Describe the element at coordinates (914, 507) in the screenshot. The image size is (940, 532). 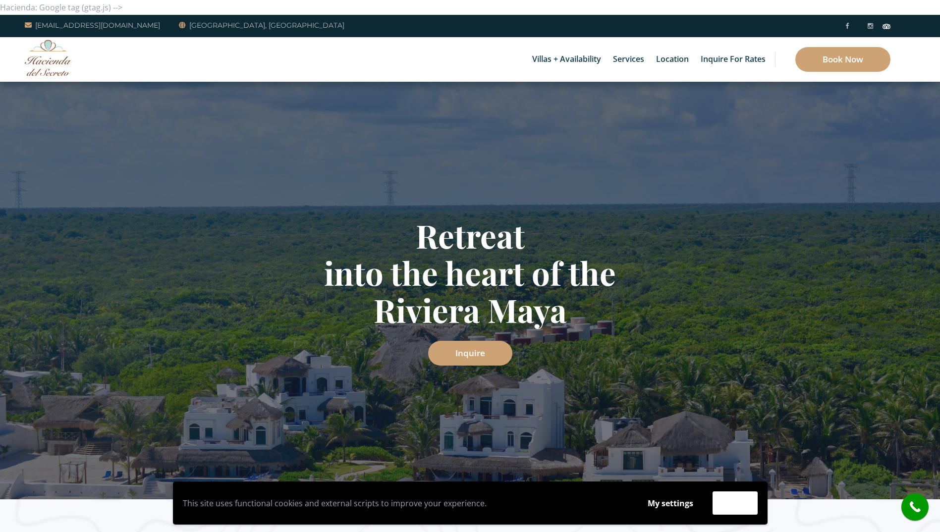
I see `a: call` at that location.